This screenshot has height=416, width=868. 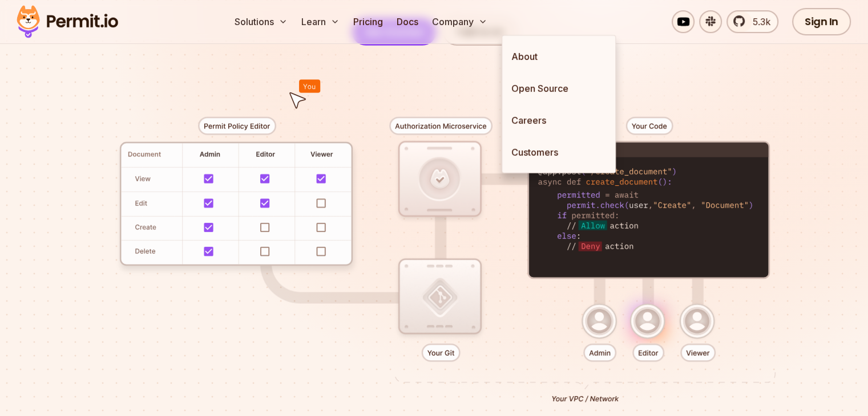 What do you see at coordinates (559, 56) in the screenshot?
I see `a: About` at bounding box center [559, 56].